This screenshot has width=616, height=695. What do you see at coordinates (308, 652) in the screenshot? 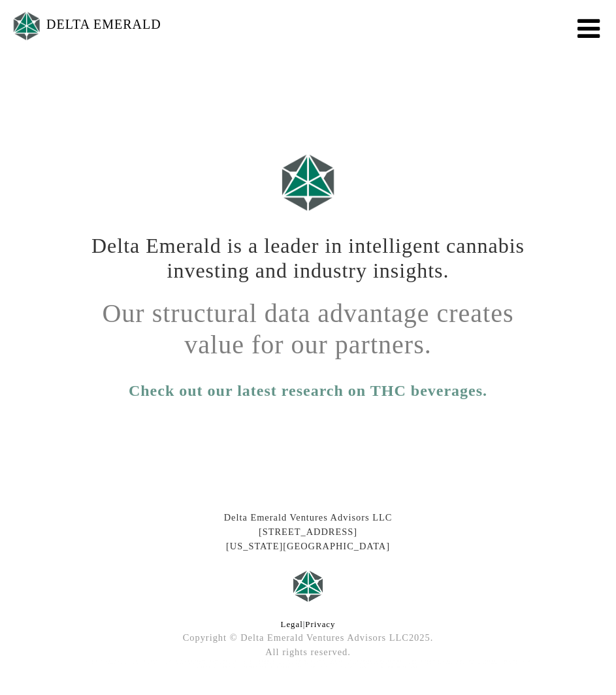
I see `div: All rights reserved.` at bounding box center [308, 652].